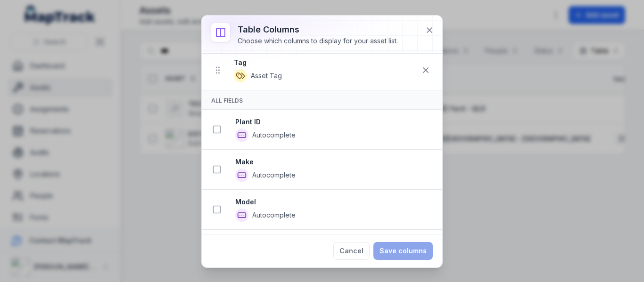  Describe the element at coordinates (227, 100) in the screenshot. I see `span: All Fields` at that location.